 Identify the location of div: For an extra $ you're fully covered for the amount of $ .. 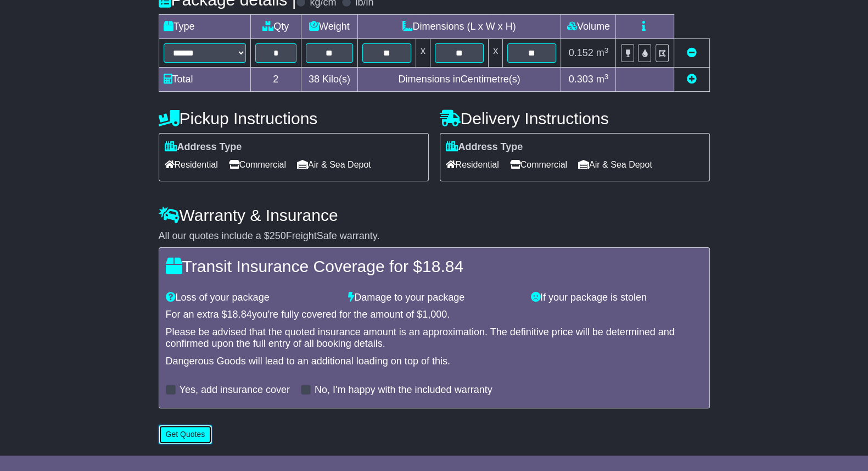
(434, 315).